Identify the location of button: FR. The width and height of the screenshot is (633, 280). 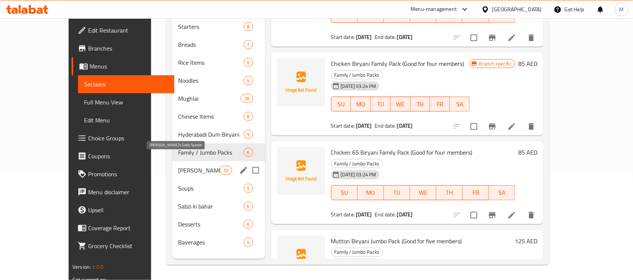
(476, 193).